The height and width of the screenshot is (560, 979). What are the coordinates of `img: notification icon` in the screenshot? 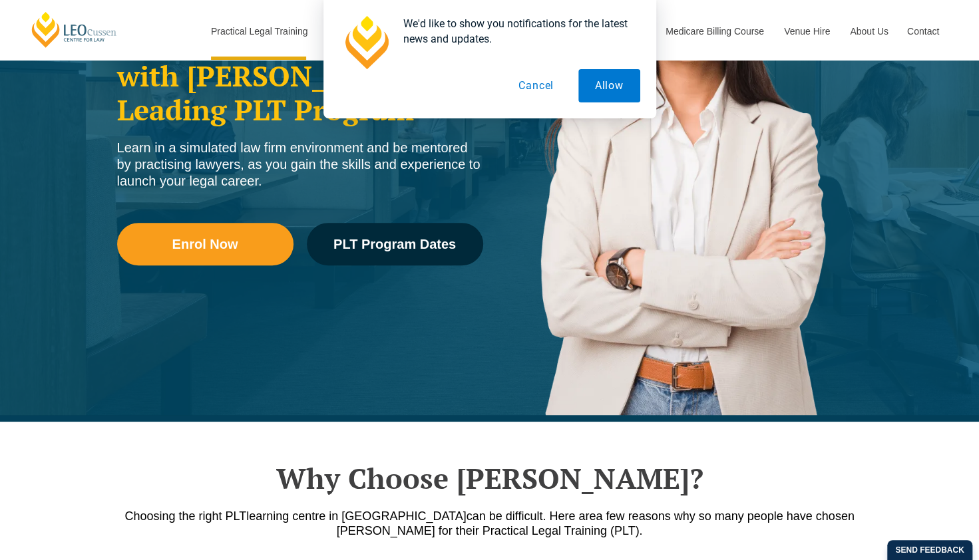 It's located at (366, 42).